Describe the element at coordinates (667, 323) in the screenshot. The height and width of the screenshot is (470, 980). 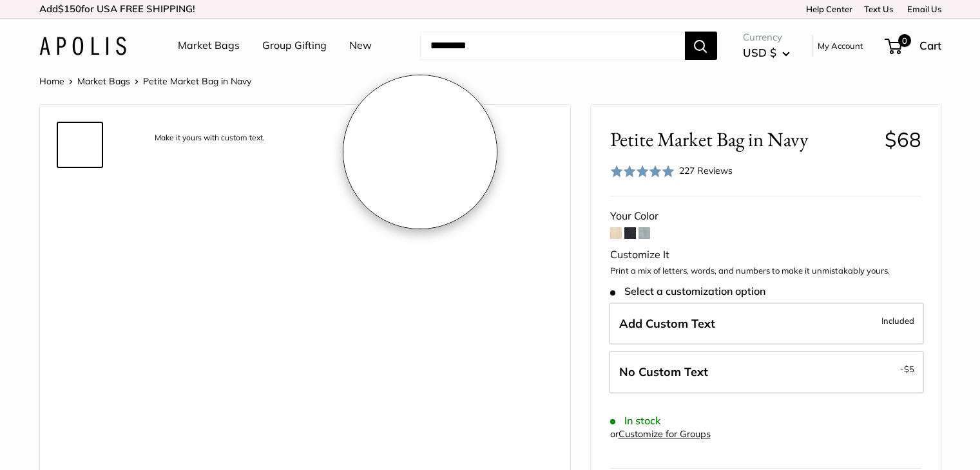
I see `span: Add Custom Text` at that location.